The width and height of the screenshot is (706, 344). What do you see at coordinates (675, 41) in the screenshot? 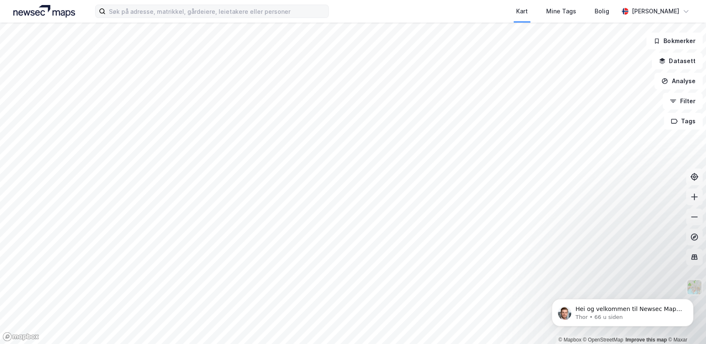
I see `button: Bokmerker` at bounding box center [675, 41].